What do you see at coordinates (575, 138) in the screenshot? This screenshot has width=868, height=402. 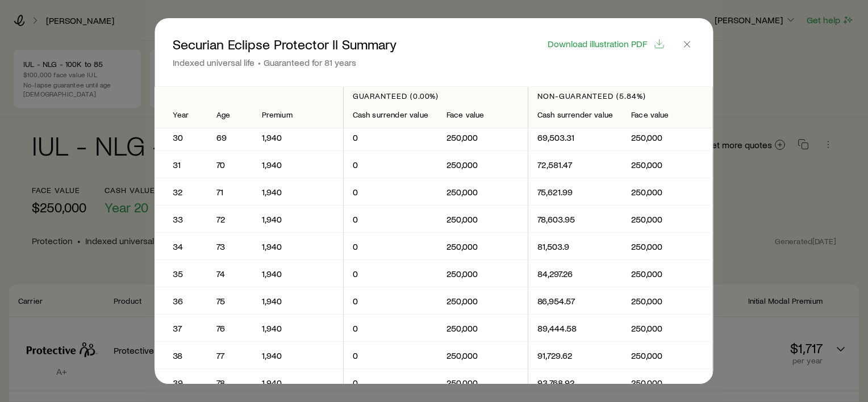 I see `p: 69,503.31` at bounding box center [575, 138].